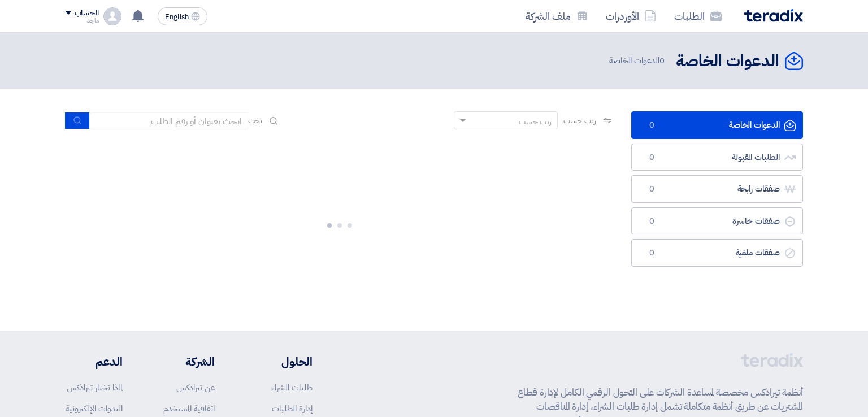 The image size is (868, 417). Describe the element at coordinates (774, 16) in the screenshot. I see `img: Teradix logo` at that location.